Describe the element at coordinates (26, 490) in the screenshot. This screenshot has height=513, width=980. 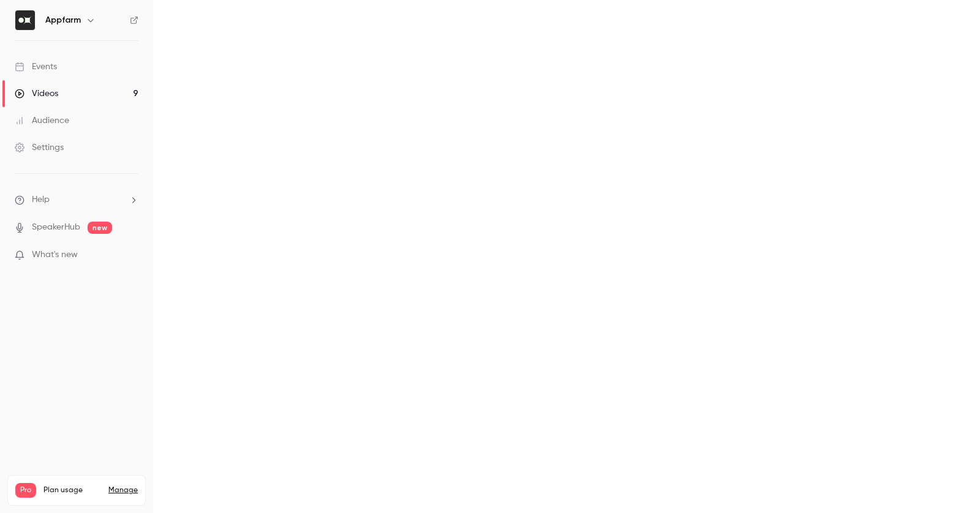
I see `span: Pro` at that location.